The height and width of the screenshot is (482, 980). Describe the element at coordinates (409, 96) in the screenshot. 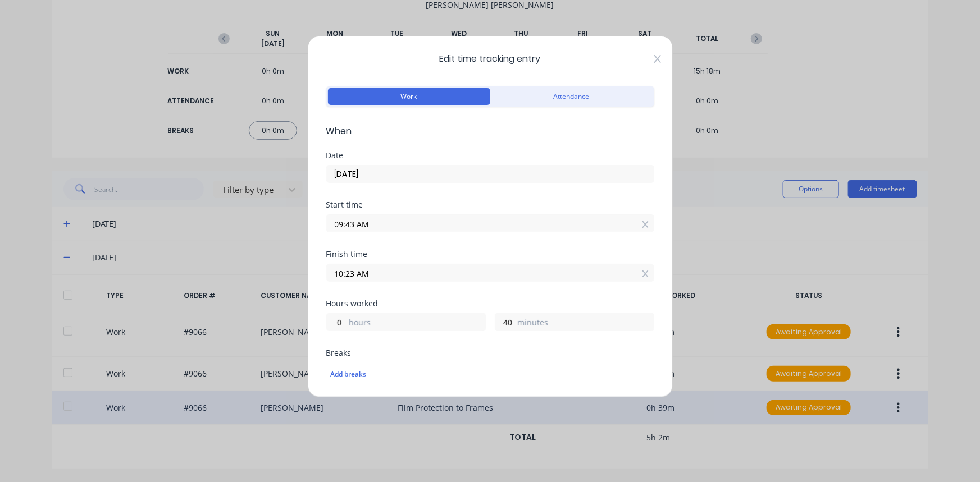

I see `button: Work` at that location.